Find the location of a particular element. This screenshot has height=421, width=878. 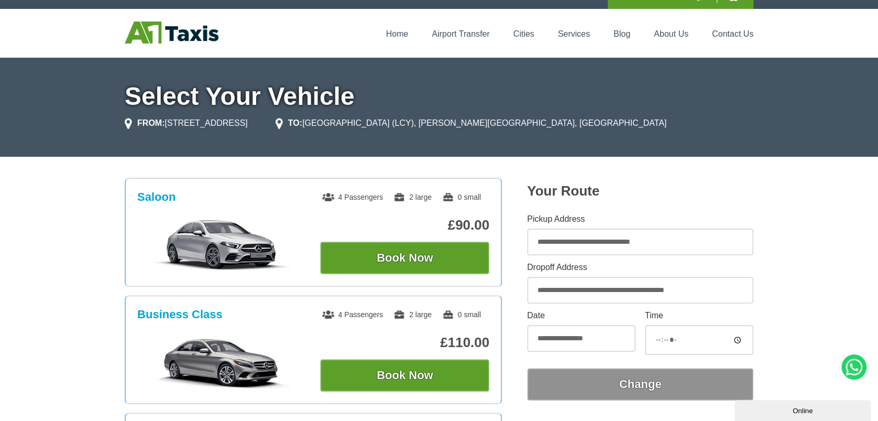

a: Home is located at coordinates (397, 34).